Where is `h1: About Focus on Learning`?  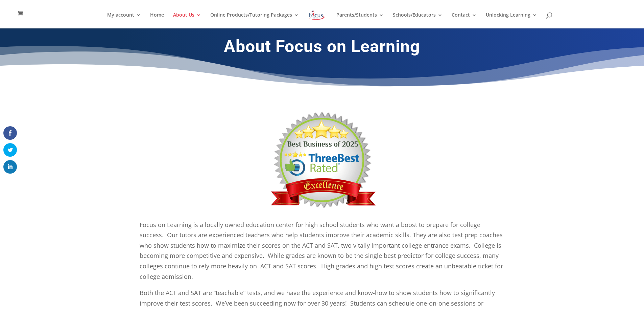 h1: About Focus on Learning is located at coordinates (322, 48).